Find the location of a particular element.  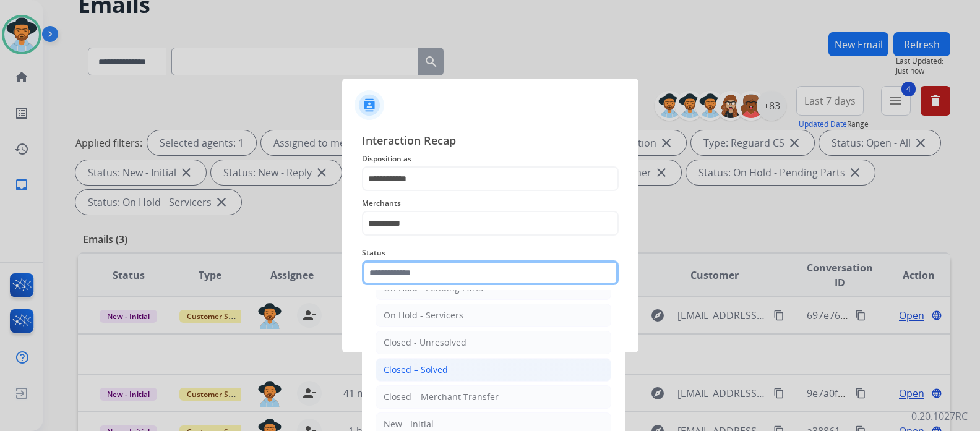

div: Closed – Solved is located at coordinates (415, 370).